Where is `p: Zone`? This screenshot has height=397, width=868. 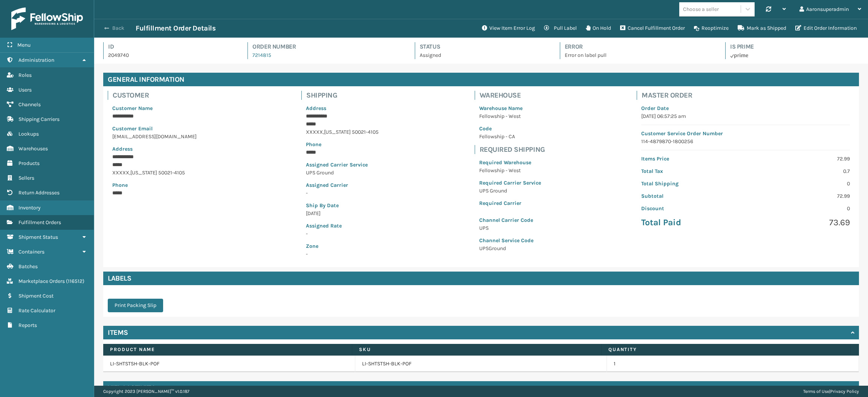 p: Zone is located at coordinates (343, 246).